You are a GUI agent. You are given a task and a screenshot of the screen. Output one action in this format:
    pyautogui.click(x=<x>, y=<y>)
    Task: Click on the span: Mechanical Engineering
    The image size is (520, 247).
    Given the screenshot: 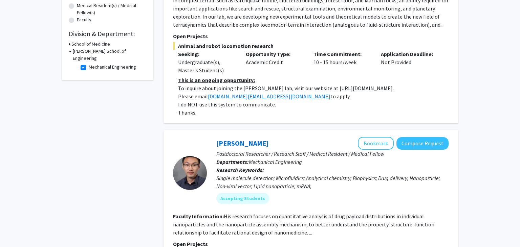 What is the action you would take?
    pyautogui.click(x=275, y=162)
    